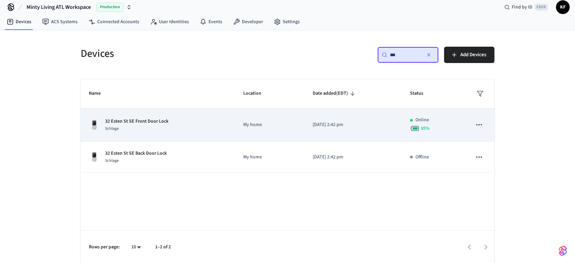  What do you see at coordinates (114, 22) in the screenshot?
I see `a: Connected Accounts` at bounding box center [114, 22].